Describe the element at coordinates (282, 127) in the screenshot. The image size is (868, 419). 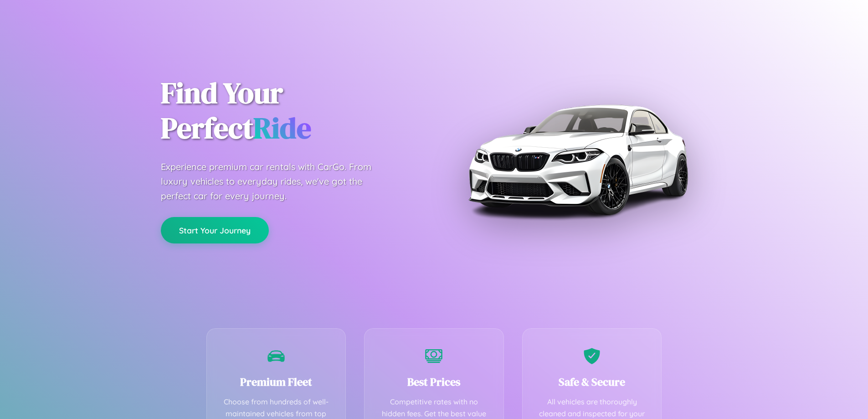
I see `span: Ride` at that location.